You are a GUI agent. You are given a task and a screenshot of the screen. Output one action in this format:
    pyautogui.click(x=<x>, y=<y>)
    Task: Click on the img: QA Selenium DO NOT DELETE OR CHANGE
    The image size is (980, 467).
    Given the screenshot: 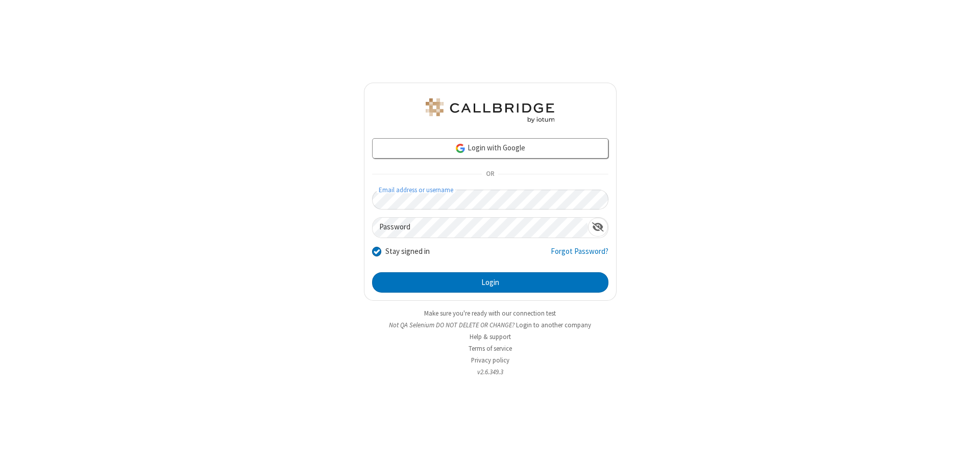 What is the action you would take?
    pyautogui.click(x=490, y=111)
    